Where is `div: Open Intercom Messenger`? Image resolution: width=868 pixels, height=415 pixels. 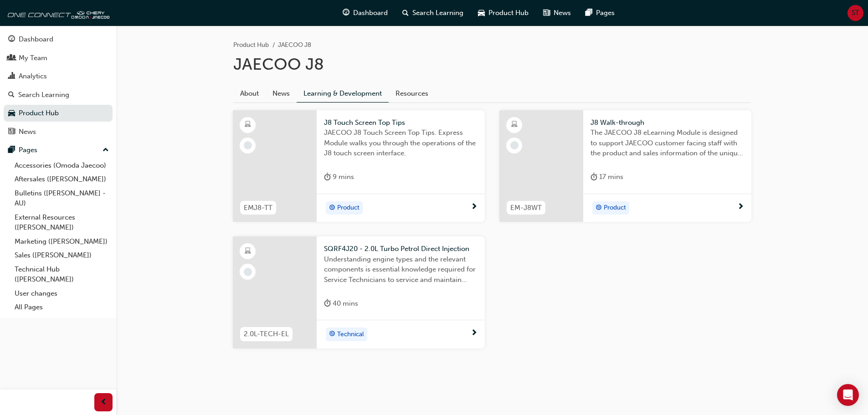
div: Open Intercom Messenger is located at coordinates (847, 395).